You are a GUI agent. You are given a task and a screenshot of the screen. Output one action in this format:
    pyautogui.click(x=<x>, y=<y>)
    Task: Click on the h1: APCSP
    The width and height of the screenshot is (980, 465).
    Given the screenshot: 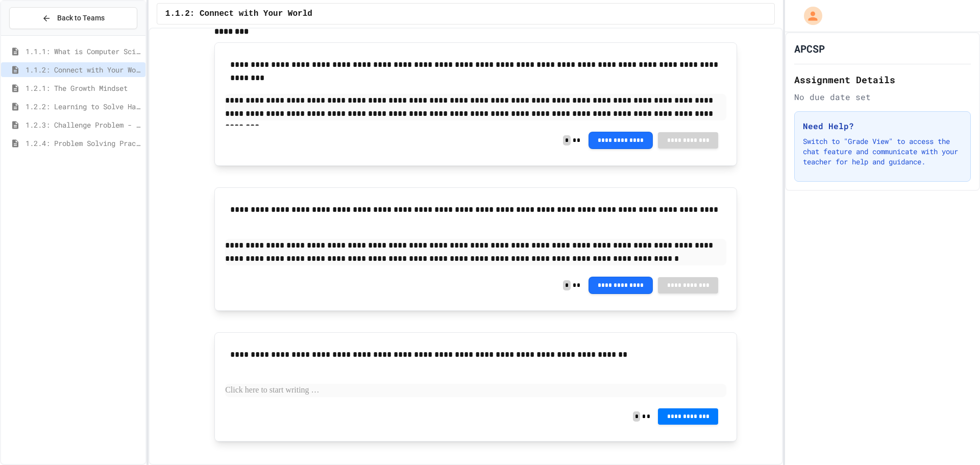 What is the action you would take?
    pyautogui.click(x=810, y=49)
    